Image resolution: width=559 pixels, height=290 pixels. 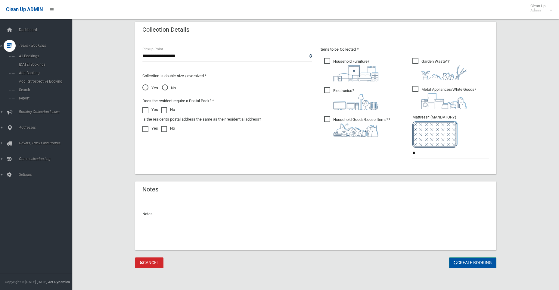 I want to click on span: Mattress* (MANDATORY), so click(x=451, y=131).